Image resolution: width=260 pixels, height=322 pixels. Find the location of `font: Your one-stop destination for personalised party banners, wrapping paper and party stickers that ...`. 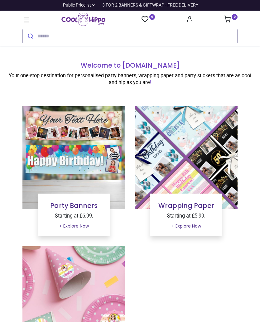

font: Your one-stop destination for personalised party banners, wrapping paper and party stickers that ... is located at coordinates (130, 79).